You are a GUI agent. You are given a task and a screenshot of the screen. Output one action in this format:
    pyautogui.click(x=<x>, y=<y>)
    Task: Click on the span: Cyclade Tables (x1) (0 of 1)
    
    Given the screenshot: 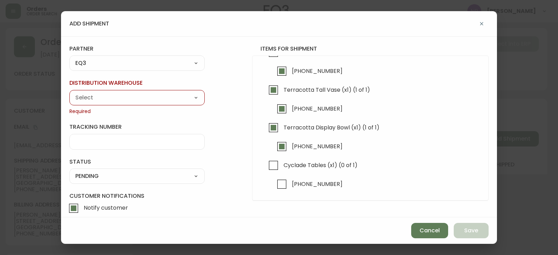 What is the action you would take?
    pyautogui.click(x=320, y=165)
    